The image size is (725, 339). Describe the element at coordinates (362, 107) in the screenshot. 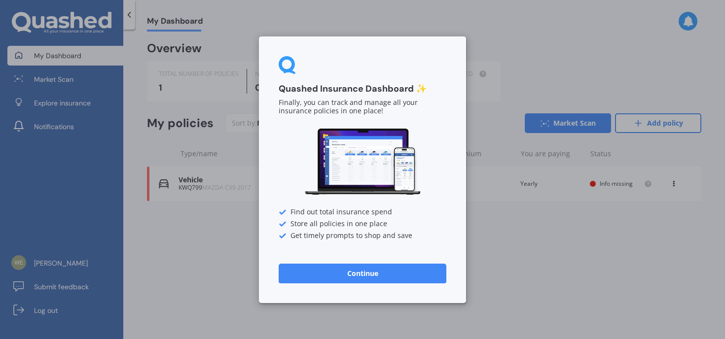

I see `p: Finally, you can track and manage all your insurance policies in one place!` at that location.